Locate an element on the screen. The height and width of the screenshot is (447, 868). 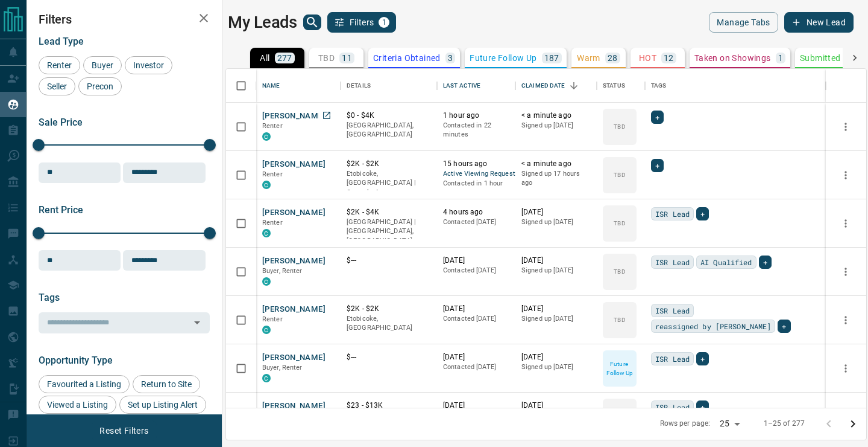
div: Investor is located at coordinates (148, 65).